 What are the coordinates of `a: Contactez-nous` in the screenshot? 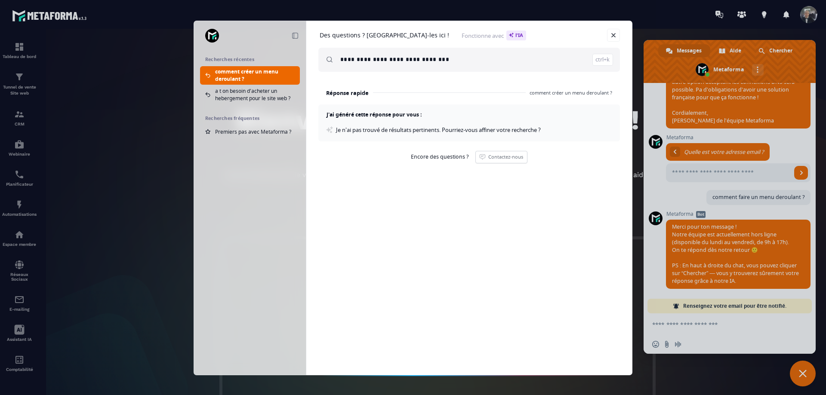 It's located at (501, 157).